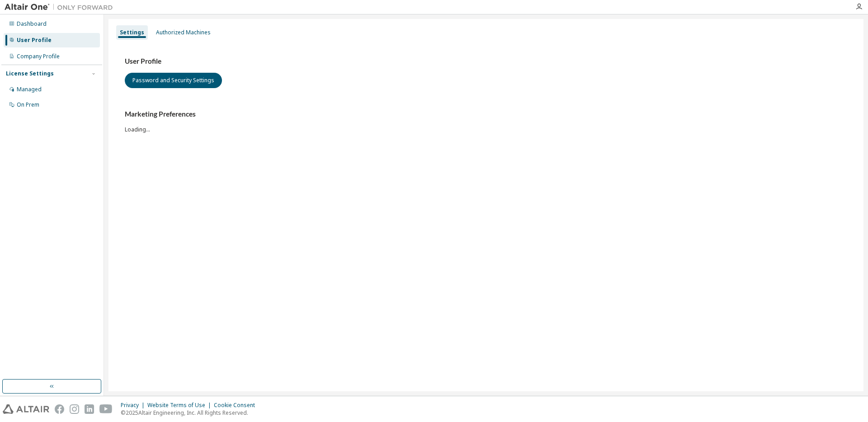  What do you see at coordinates (486, 61) in the screenshot?
I see `h3: User Profile` at bounding box center [486, 61].